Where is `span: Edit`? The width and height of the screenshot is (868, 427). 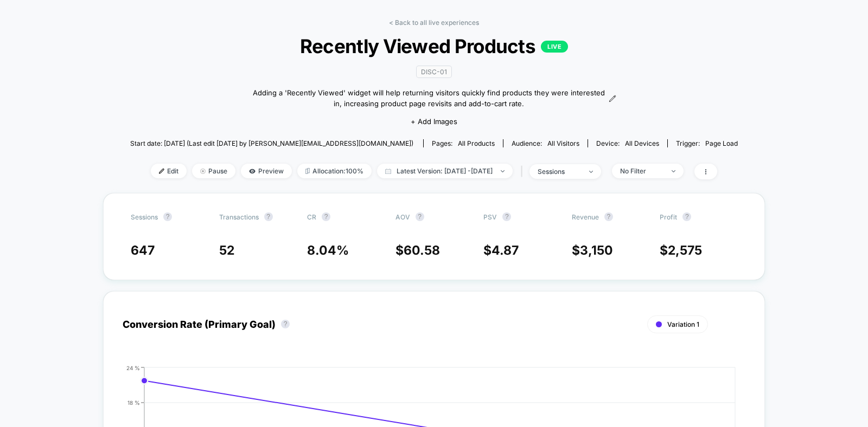
span: Edit is located at coordinates (169, 171).